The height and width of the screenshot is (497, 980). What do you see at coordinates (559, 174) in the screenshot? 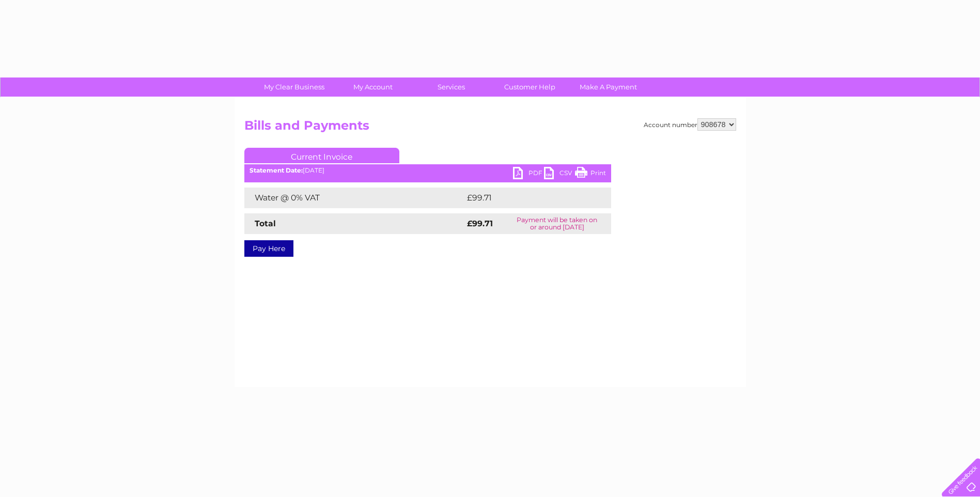
I see `a: CSV` at bounding box center [559, 174].